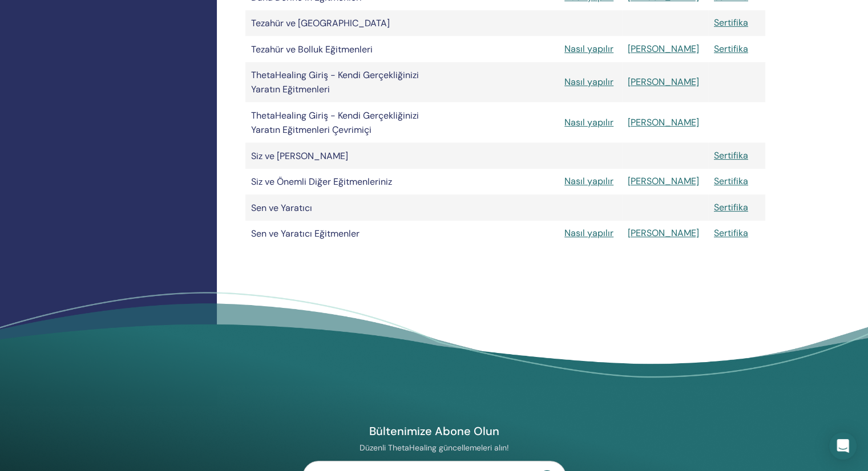 The width and height of the screenshot is (868, 471). What do you see at coordinates (434, 447) in the screenshot?
I see `font: Düzenli ThetaHealing güncellemeleri alın!` at bounding box center [434, 447].